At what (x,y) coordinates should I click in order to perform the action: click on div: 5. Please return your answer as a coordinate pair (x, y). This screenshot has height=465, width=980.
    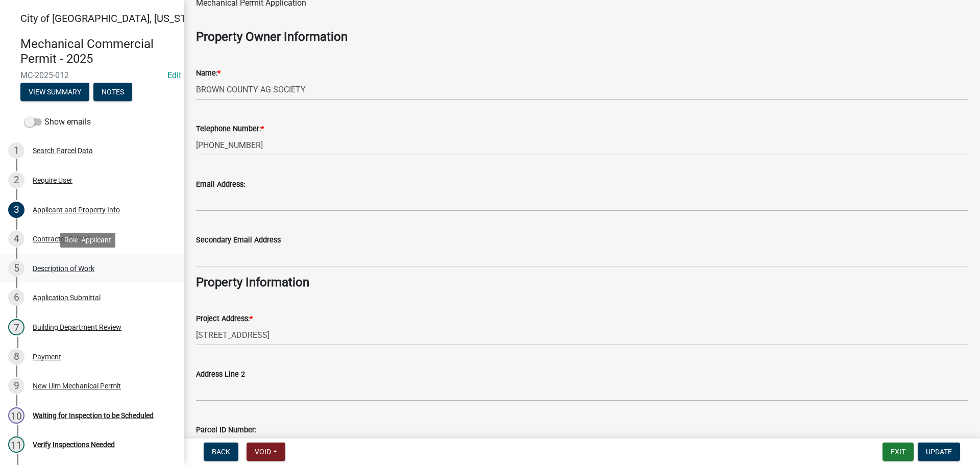
    Looking at the image, I should click on (17, 268).